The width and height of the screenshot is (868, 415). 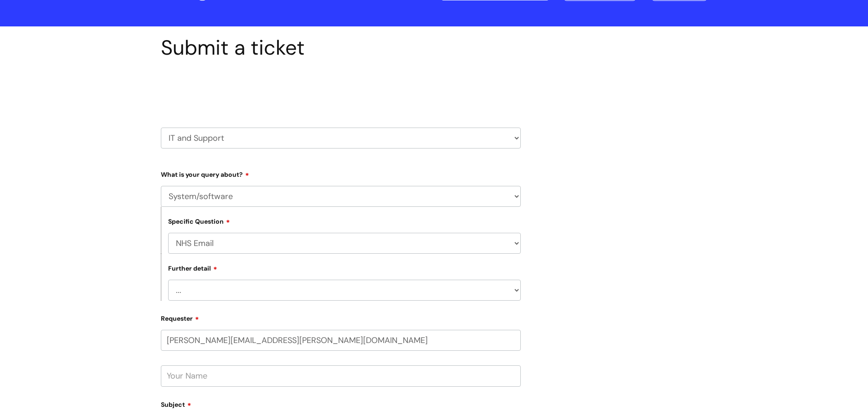 What do you see at coordinates (199, 220) in the screenshot?
I see `label: Specific Question` at bounding box center [199, 220].